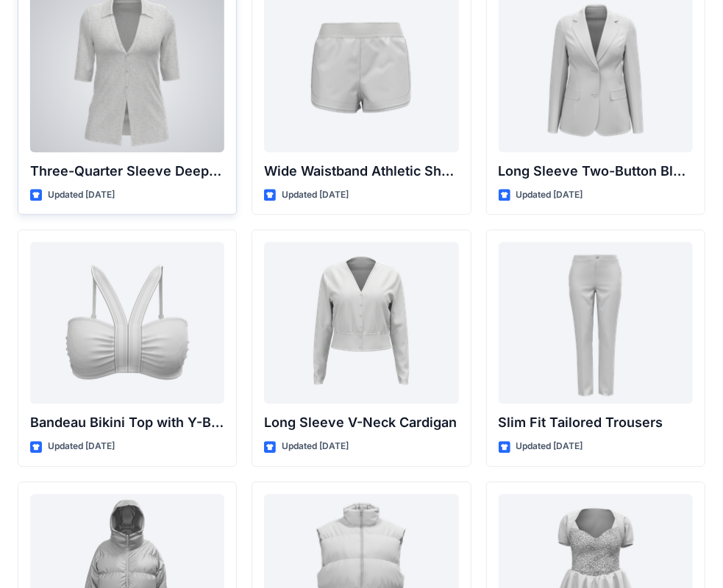  What do you see at coordinates (596, 323) in the screenshot?
I see `a: Slim Fit Tailored Trousers` at bounding box center [596, 323].